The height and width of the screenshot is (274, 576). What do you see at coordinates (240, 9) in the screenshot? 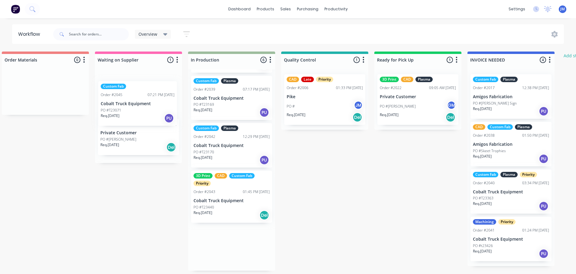
I see `a: dashboard` at bounding box center [240, 9].